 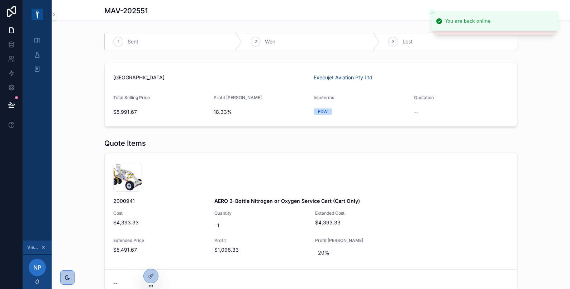 What do you see at coordinates (393, 42) in the screenshot?
I see `span: 3` at bounding box center [393, 42].